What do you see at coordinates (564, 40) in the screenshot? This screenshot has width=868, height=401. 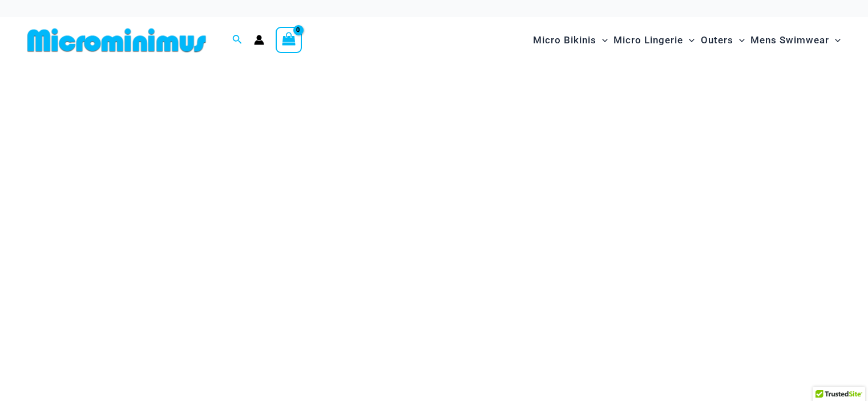 I see `span: Micro Bikinis` at bounding box center [564, 40].